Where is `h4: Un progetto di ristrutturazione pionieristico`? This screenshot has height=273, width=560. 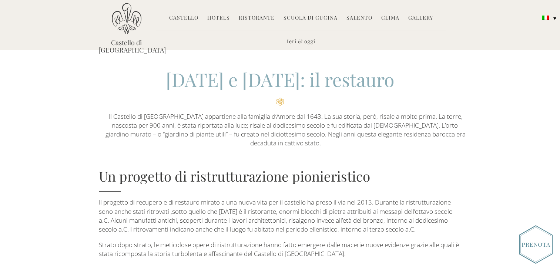
h4: Un progetto di ristrutturazione pionieristico is located at coordinates (280, 179).